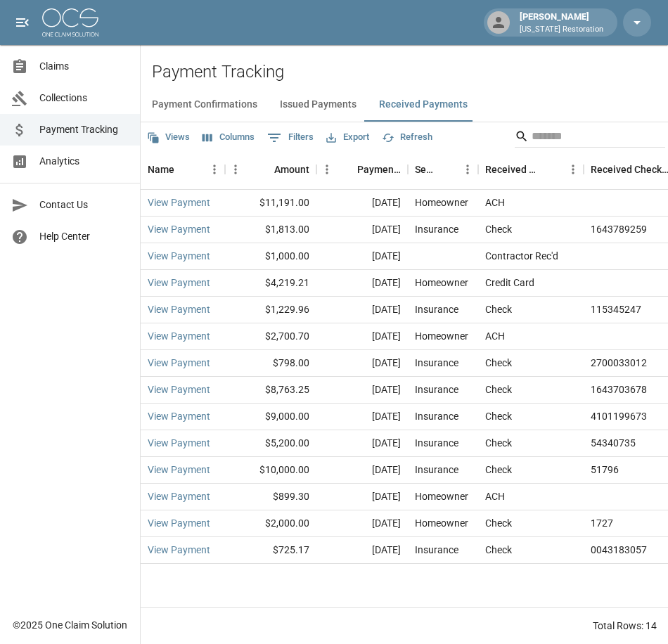 This screenshot has width=668, height=644. What do you see at coordinates (271, 256) in the screenshot?
I see `div: $1,000.00` at bounding box center [271, 256].